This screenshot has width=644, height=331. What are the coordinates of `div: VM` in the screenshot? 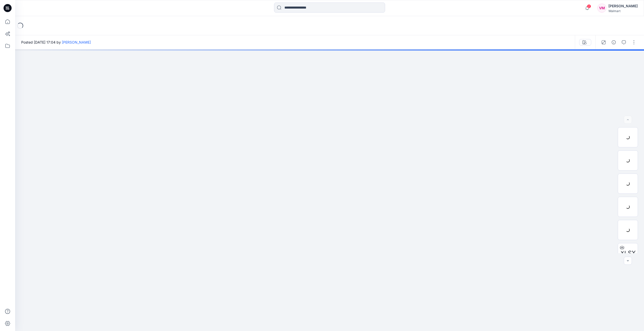 It's located at (602, 8).